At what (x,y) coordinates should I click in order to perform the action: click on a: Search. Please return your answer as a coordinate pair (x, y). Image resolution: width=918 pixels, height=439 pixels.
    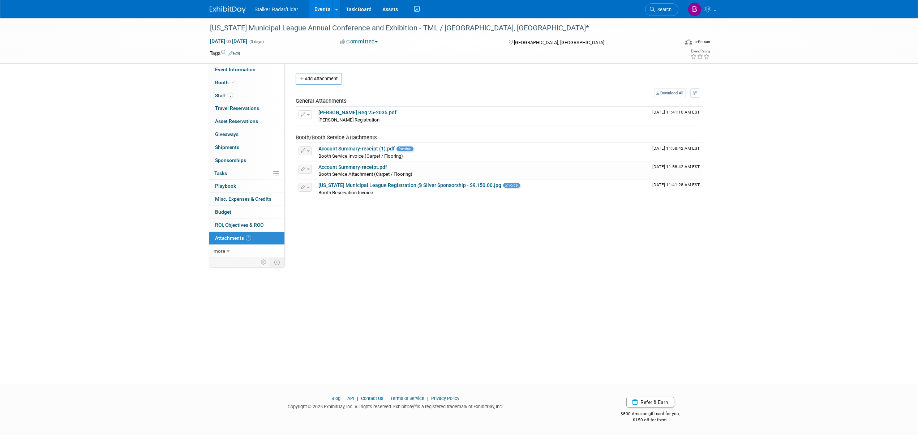
    Looking at the image, I should click on (661, 9).